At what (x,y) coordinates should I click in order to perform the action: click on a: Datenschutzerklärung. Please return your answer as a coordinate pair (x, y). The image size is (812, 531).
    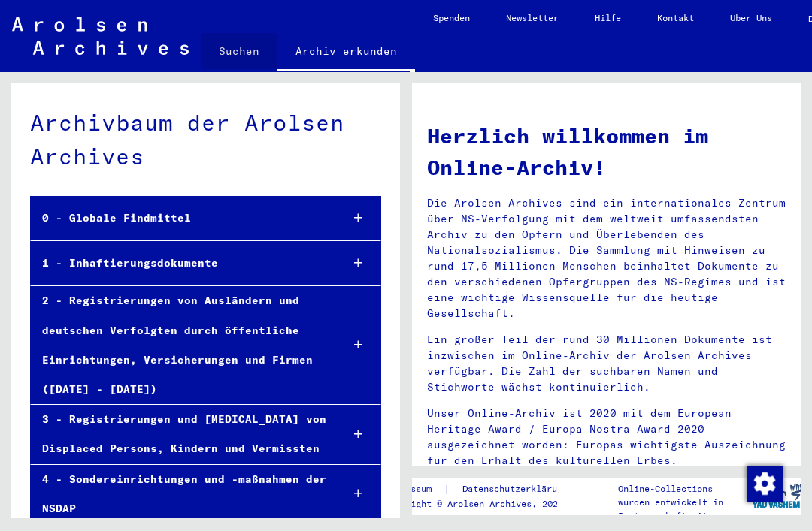
    Looking at the image, I should click on (518, 489).